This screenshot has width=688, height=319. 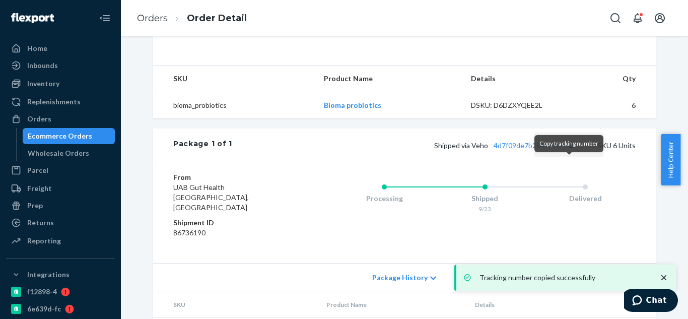 I want to click on button: Open Search Box, so click(x=616, y=18).